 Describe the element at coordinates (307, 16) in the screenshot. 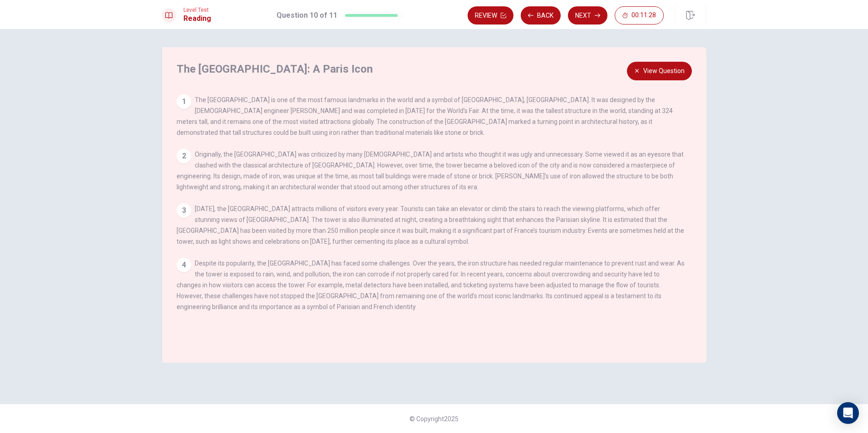

I see `h1: Question 10 of 11` at that location.